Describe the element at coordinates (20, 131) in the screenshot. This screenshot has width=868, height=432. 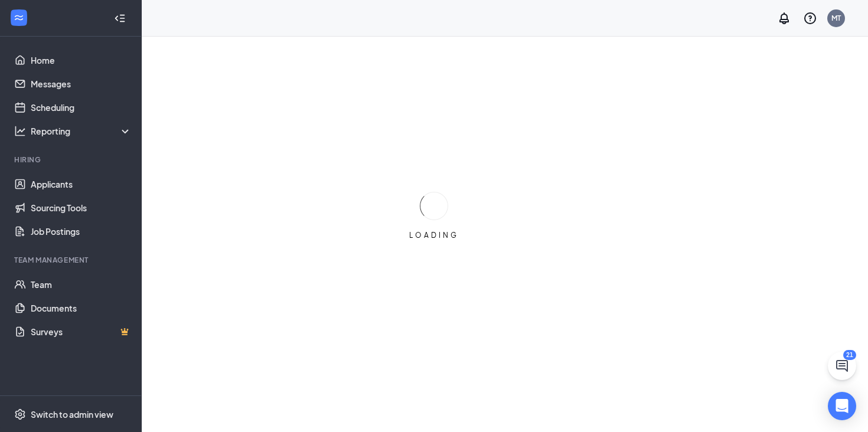
I see `svg: Analysis` at that location.